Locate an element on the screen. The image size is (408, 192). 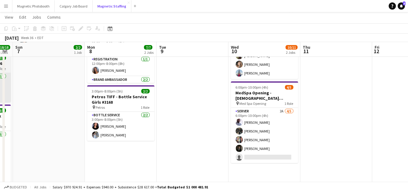
span: Med Spa Opening is located at coordinates (253, 103).